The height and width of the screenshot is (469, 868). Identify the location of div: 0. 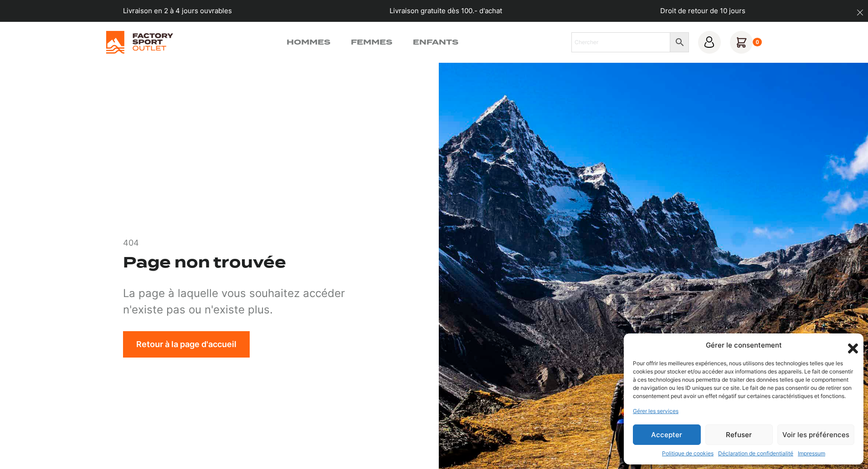
(758, 42).